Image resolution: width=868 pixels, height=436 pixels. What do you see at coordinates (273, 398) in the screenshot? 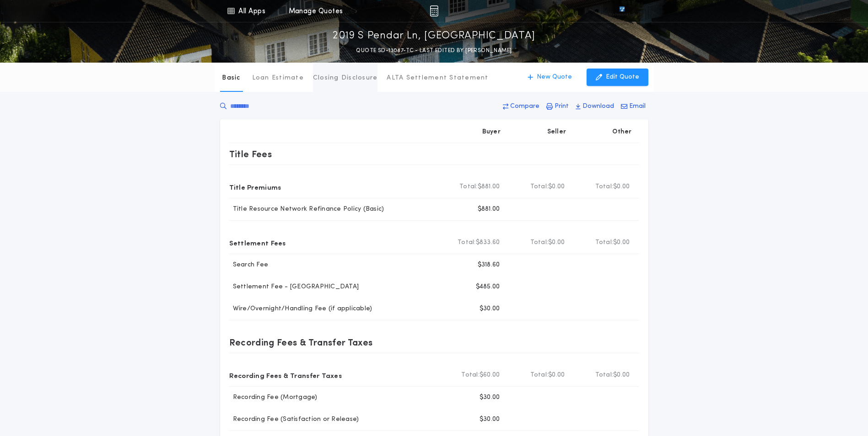
I see `p: Recording Fee (Mortgage)` at bounding box center [273, 398].